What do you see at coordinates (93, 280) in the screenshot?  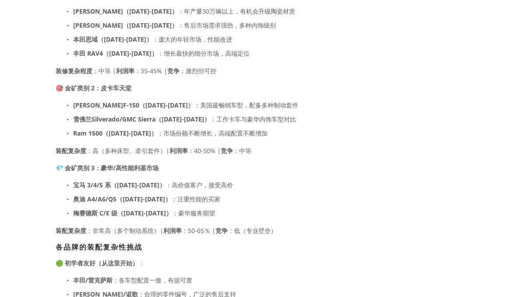 I see `font: 丰田/雷克萨斯` at bounding box center [93, 280].